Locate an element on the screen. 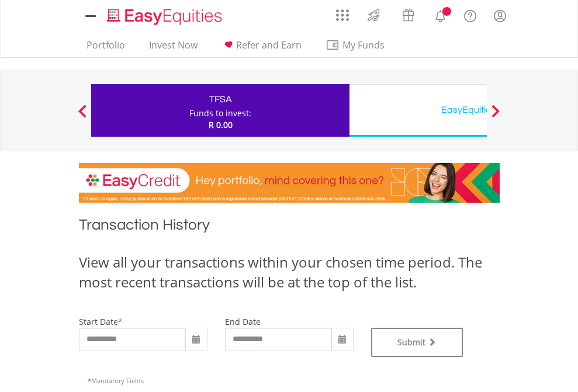  span: My Funds is located at coordinates (363, 45).